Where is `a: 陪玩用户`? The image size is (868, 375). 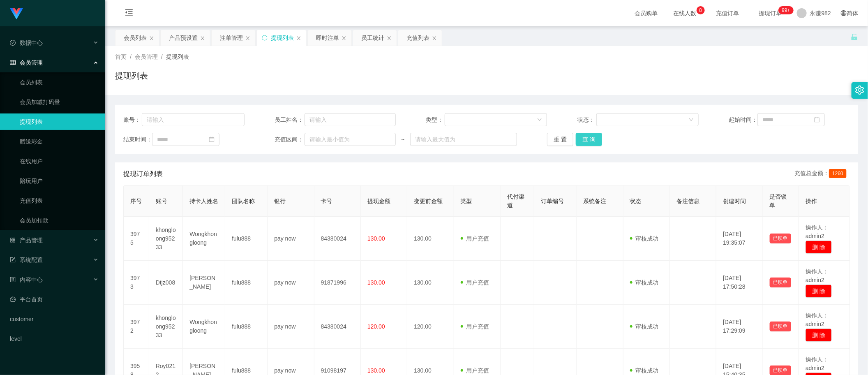 a: 陪玩用户 is located at coordinates (59, 181).